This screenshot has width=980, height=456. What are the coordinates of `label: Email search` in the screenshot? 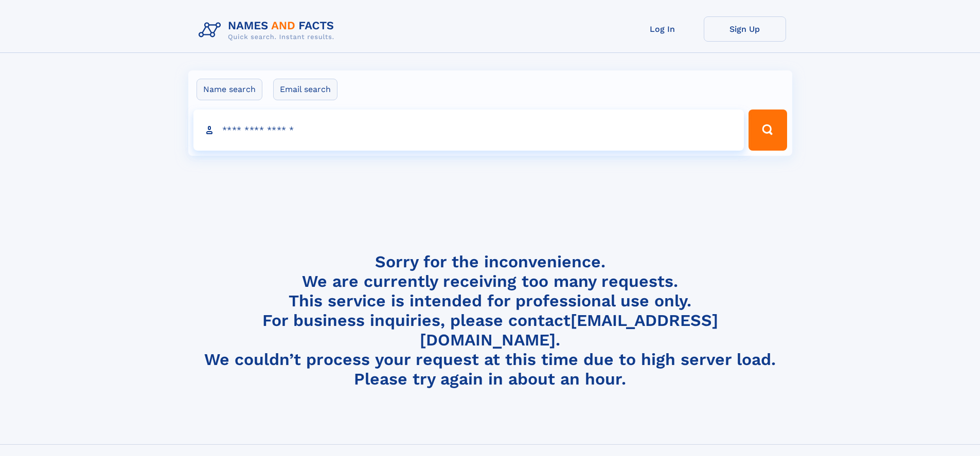 It's located at (305, 90).